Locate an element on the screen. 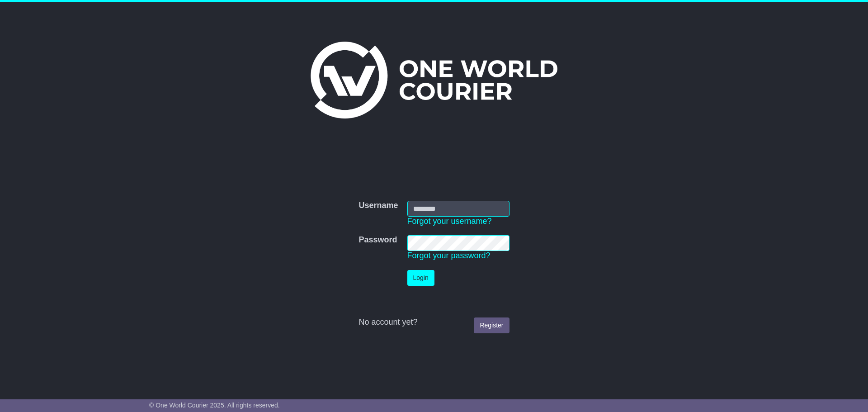 Image resolution: width=868 pixels, height=412 pixels. div: No account yet? is located at coordinates (433, 323).